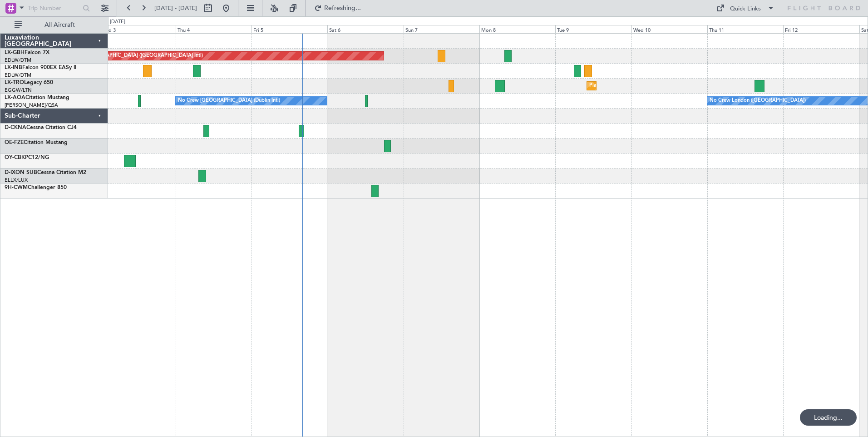  Describe the element at coordinates (45, 173) in the screenshot. I see `a: D-IXON SUBCessna Citation M2` at that location.